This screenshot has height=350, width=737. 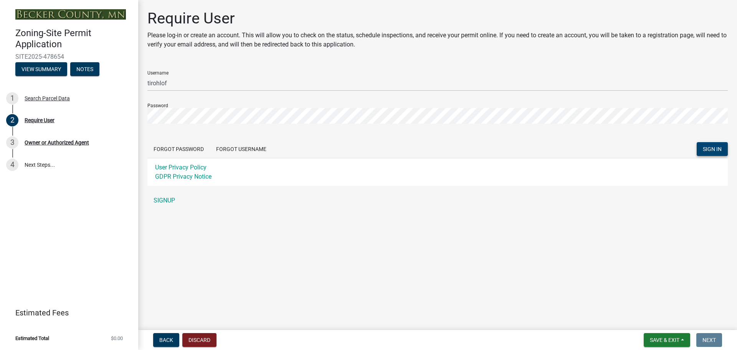 What do you see at coordinates (41, 69) in the screenshot?
I see `wm-modal-confirm: Summary` at bounding box center [41, 69].